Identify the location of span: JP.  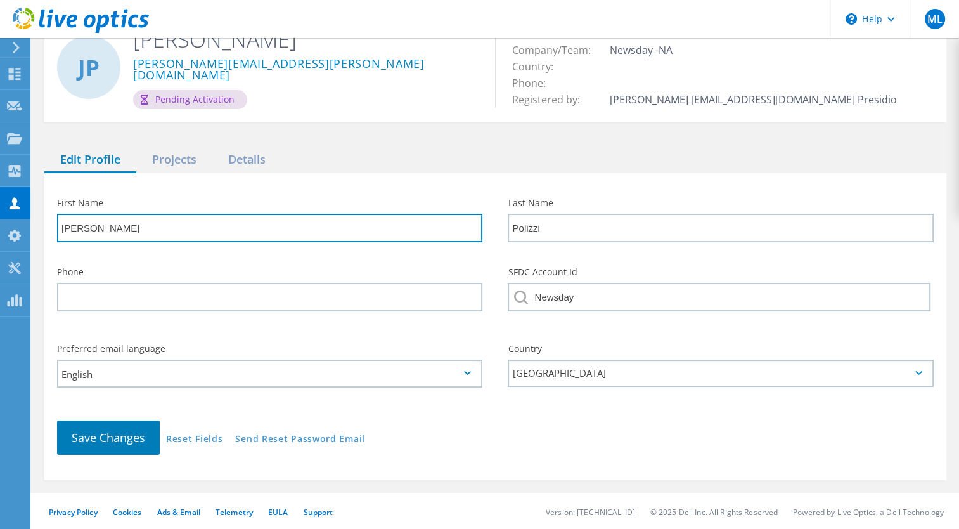
(89, 67).